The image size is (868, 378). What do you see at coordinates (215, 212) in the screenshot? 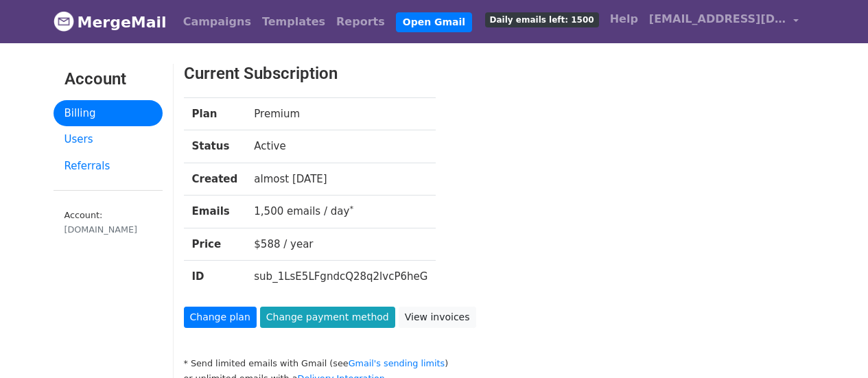
I see `th: Emails` at bounding box center [215, 212].